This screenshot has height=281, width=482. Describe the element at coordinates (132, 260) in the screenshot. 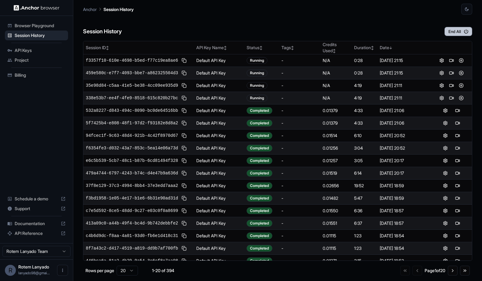

I see `span: 446bca6a-81a2-4b29-9a54-3e6ef8e7aa98` at that location.